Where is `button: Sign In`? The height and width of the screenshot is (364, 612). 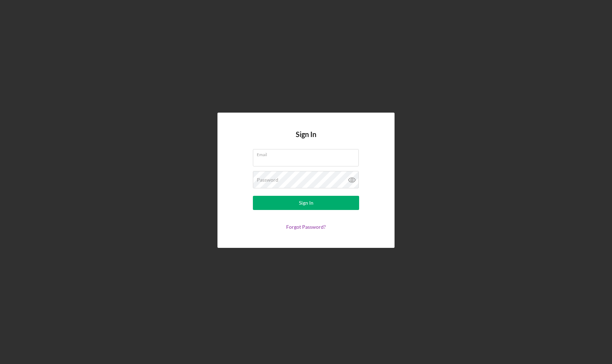 button: Sign In is located at coordinates (306, 203).